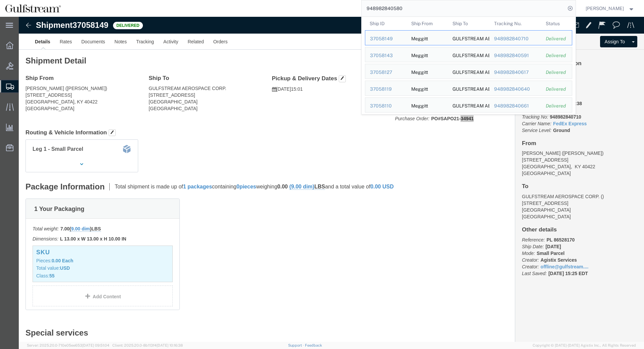 Image resolution: width=644 pixels, height=349 pixels. Describe the element at coordinates (386, 72) in the screenshot. I see `div: 37058127` at that location.